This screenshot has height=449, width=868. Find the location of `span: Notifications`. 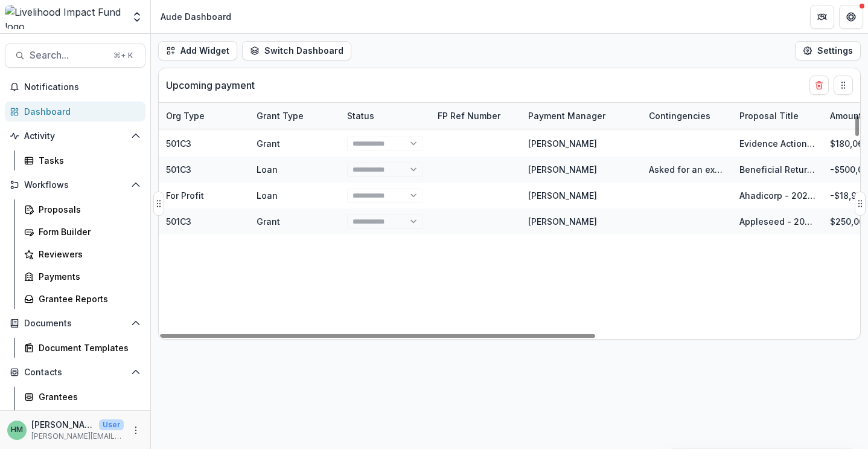

span: Notifications is located at coordinates (82, 87).